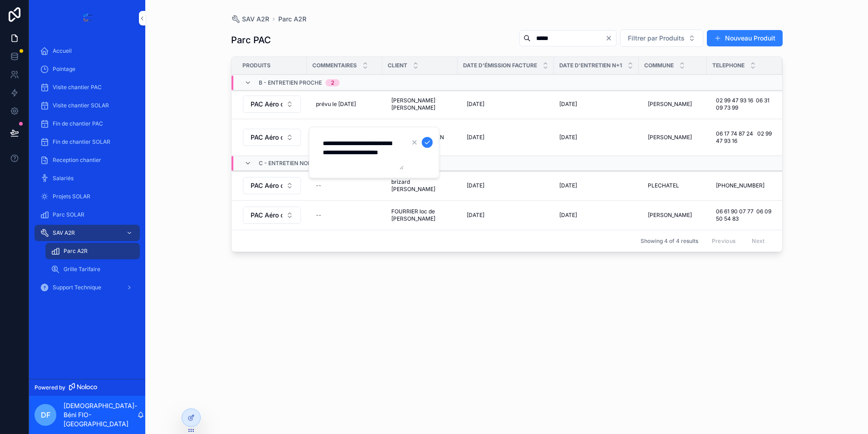  What do you see at coordinates (71, 196) in the screenshot?
I see `span: Projets SOLAR` at bounding box center [71, 196].